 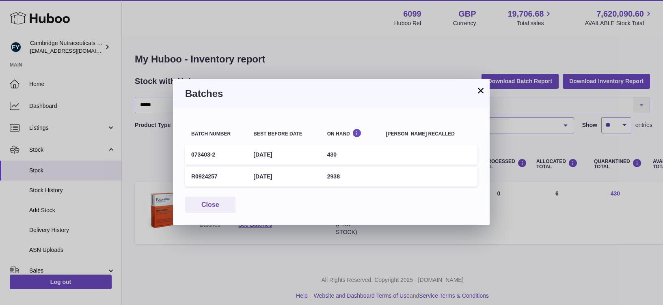 What do you see at coordinates (216, 155) in the screenshot?
I see `td: 073403-2` at bounding box center [216, 155].